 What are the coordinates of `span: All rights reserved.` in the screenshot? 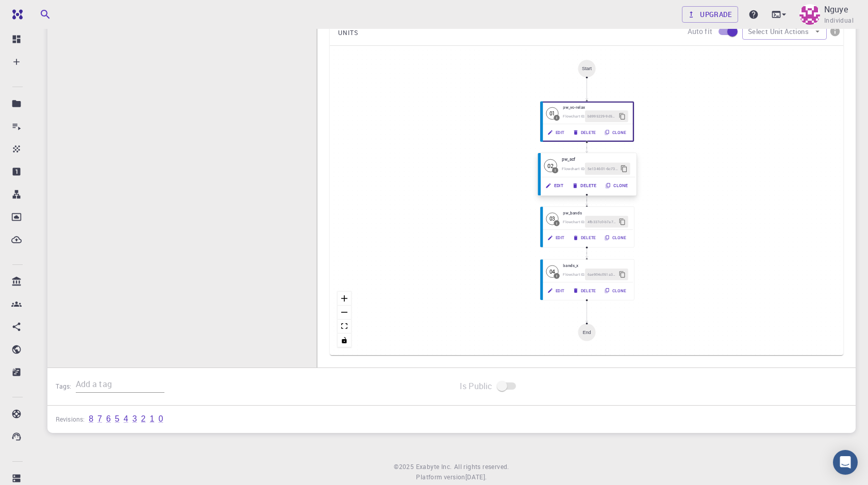 It's located at (482, 467).